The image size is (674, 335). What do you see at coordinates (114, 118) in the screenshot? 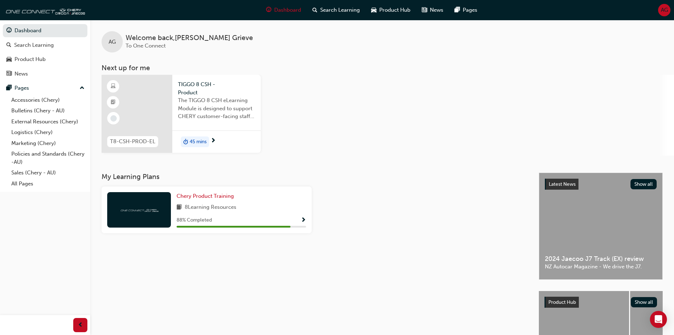
I see `span: learningRecordVerb_NONE-icon` at bounding box center [114, 118].